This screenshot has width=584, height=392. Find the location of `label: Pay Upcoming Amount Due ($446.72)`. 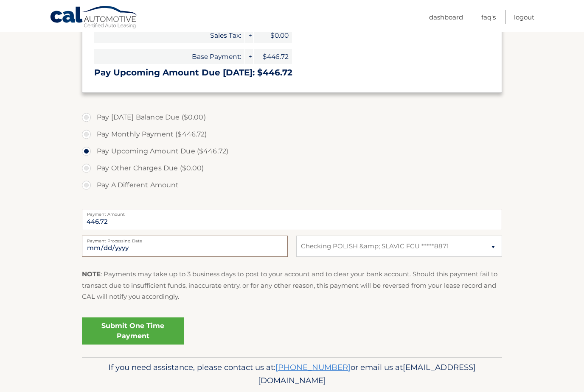

label: Pay Upcoming Amount Due ($446.72) is located at coordinates (292, 151).